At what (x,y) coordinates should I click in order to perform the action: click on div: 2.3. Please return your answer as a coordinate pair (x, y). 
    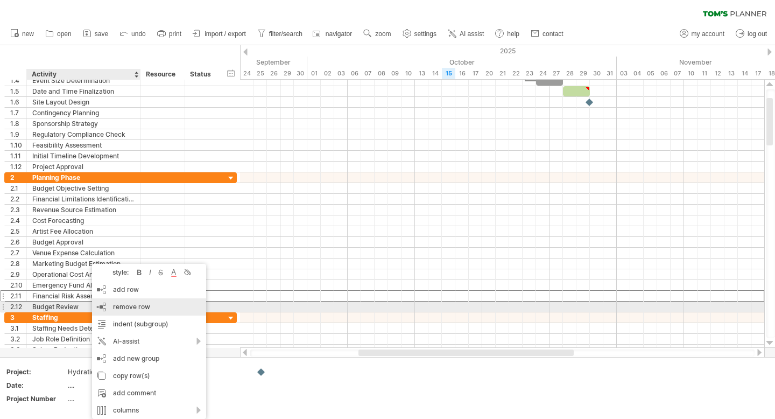
    Looking at the image, I should click on (18, 209).